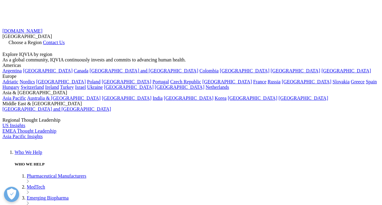 The width and height of the screenshot is (382, 205). What do you see at coordinates (191, 54) in the screenshot?
I see `div: Explore IQVIA by region` at bounding box center [191, 54].